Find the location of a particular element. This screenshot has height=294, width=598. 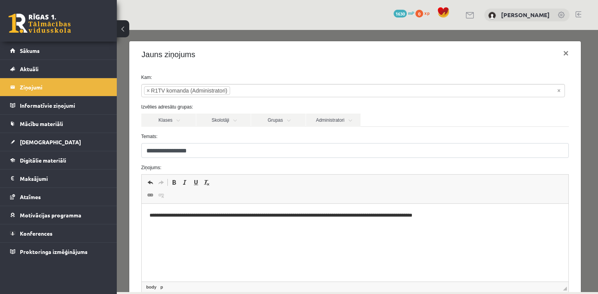

label: Kam: is located at coordinates (238, 48).